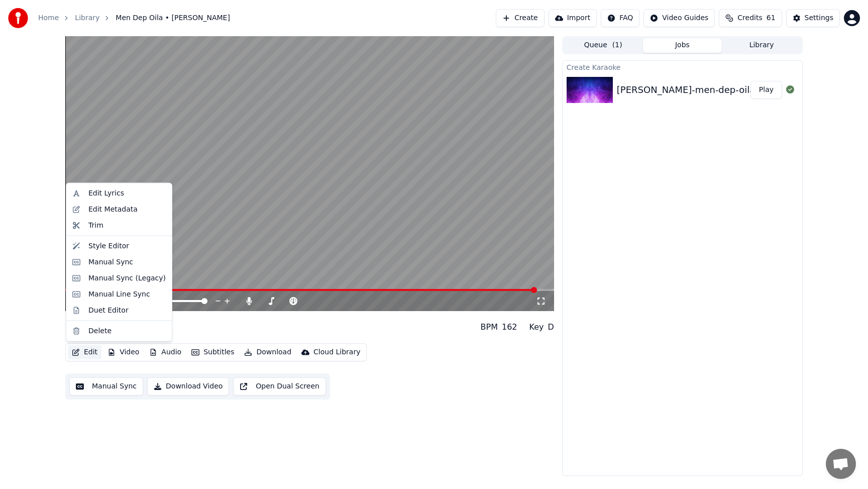 Image resolution: width=868 pixels, height=489 pixels. I want to click on button: Jobs, so click(683, 45).